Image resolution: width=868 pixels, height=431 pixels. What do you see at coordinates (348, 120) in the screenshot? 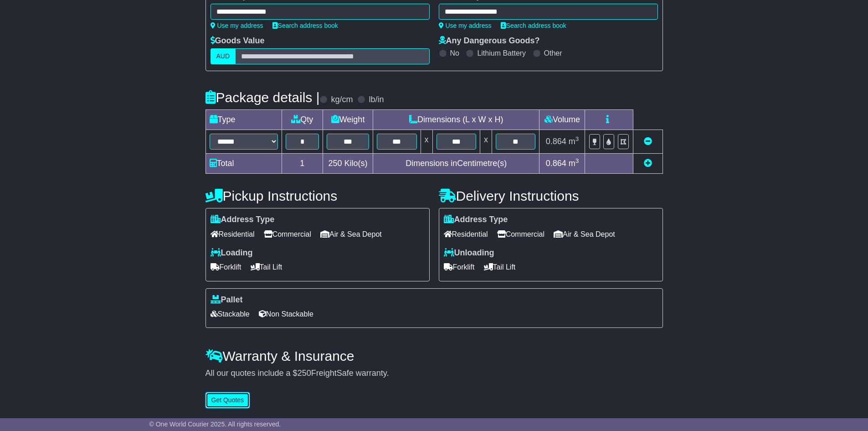
I see `td: Weight` at bounding box center [348, 120].